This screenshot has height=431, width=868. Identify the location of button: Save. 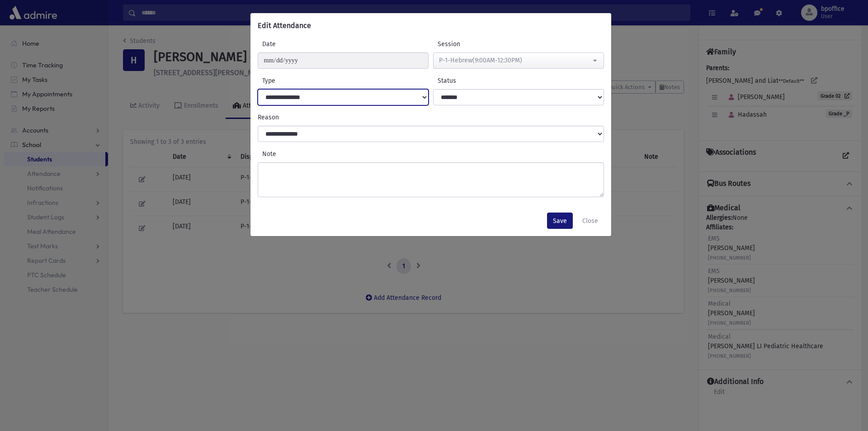
(559, 220).